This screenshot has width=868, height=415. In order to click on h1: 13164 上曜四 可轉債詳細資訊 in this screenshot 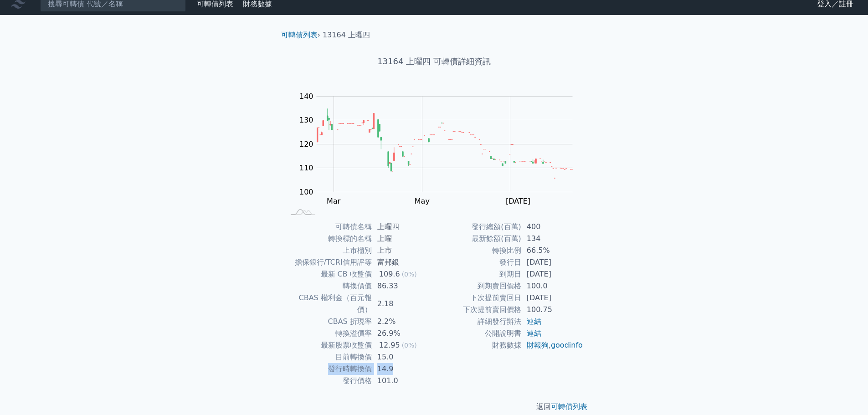, I will do `click(434, 61)`.